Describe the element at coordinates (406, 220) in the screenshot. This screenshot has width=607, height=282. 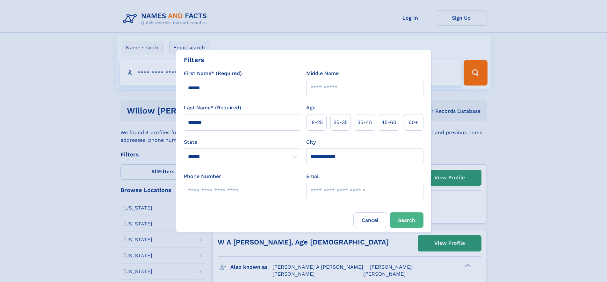
I see `button: Search` at that location.